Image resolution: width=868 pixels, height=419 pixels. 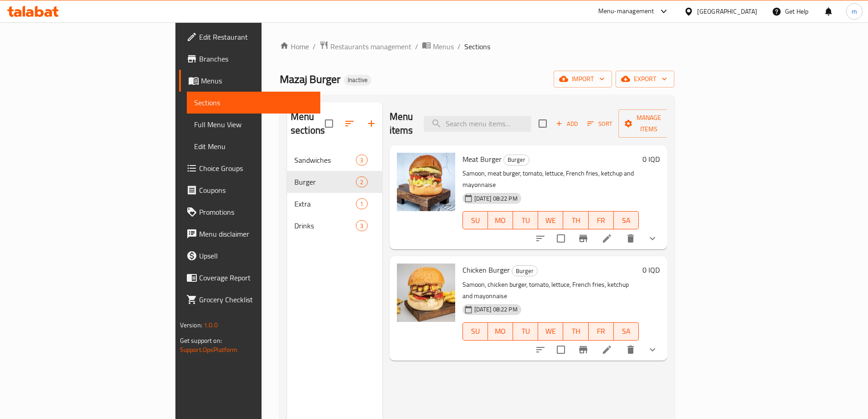 I want to click on button: Add, so click(x=567, y=123).